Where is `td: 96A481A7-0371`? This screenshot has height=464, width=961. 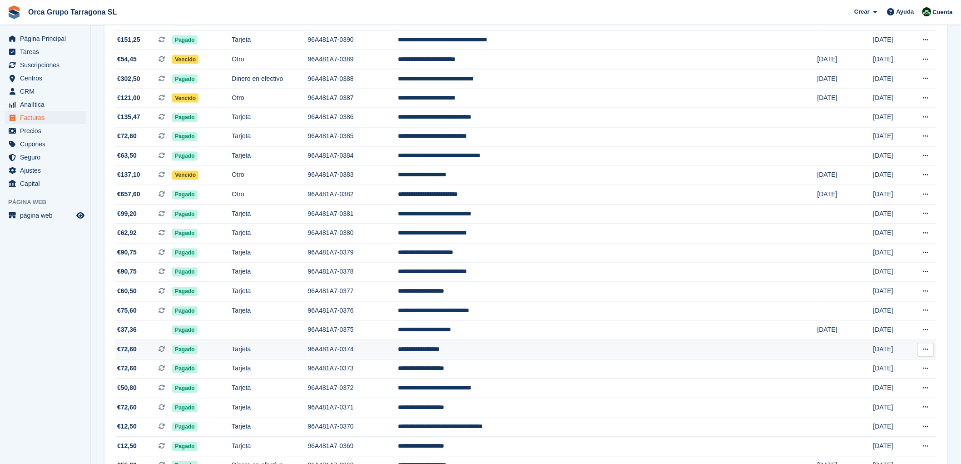
td: 96A481A7-0371 is located at coordinates (353, 408).